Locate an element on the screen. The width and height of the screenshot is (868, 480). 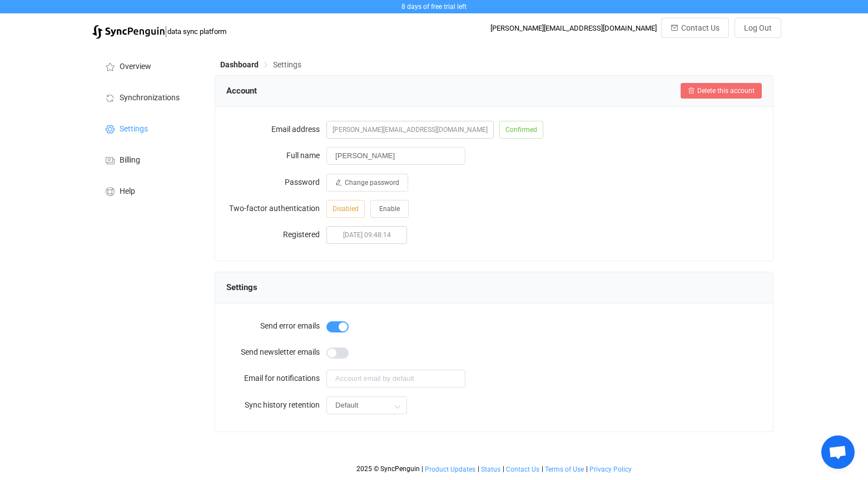
label: Send error emails is located at coordinates (277, 325).